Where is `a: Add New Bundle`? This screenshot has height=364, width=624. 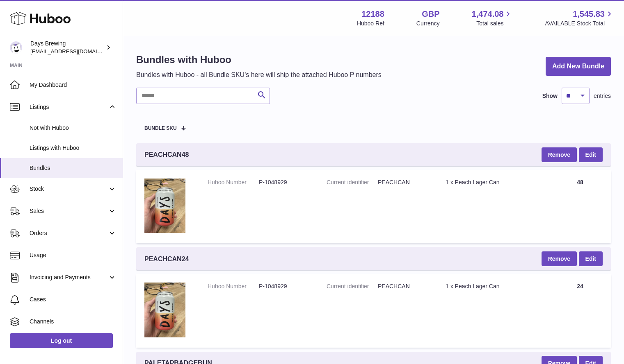
a: Add New Bundle is located at coordinates (578, 66).